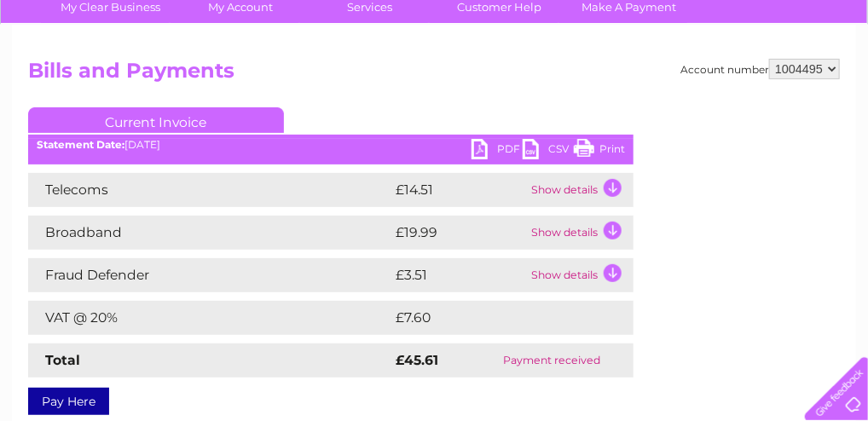 The height and width of the screenshot is (421, 868). I want to click on a: Current Invoice, so click(156, 121).